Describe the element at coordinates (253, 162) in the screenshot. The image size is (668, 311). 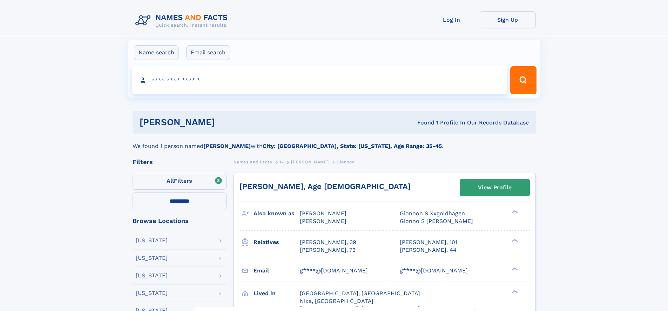
I see `a: Names and Facts` at that location.